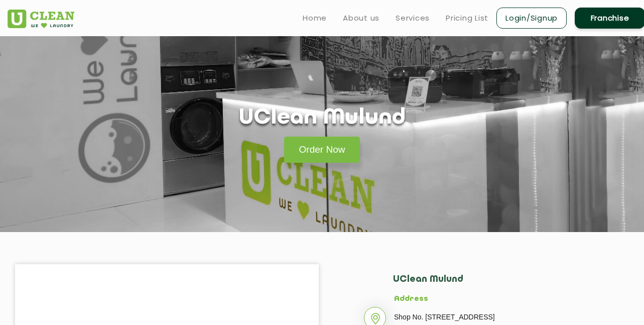 The width and height of the screenshot is (644, 325). What do you see at coordinates (531, 18) in the screenshot?
I see `a: Login/Signup` at bounding box center [531, 18].